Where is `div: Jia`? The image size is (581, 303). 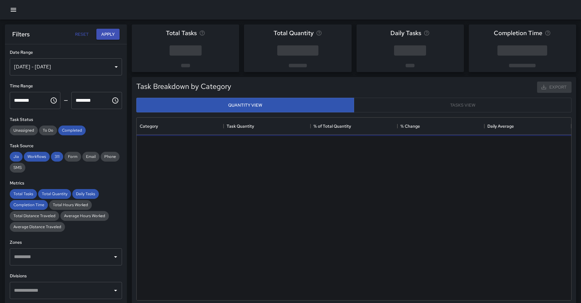
div: Jia is located at coordinates (16, 156).